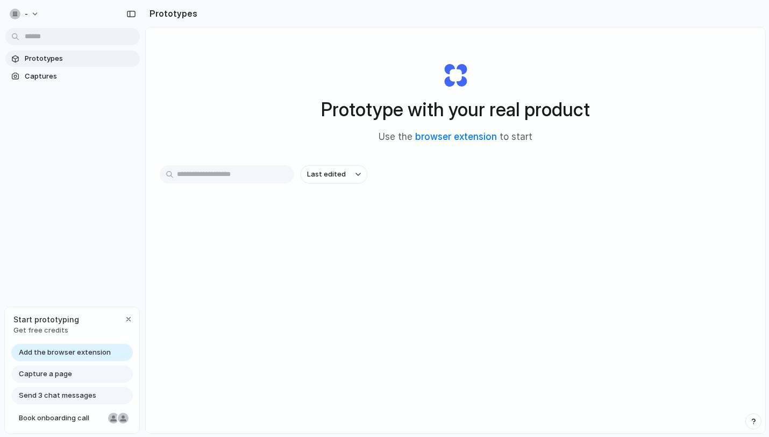  Describe the element at coordinates (80, 59) in the screenshot. I see `span: Prototypes` at that location.